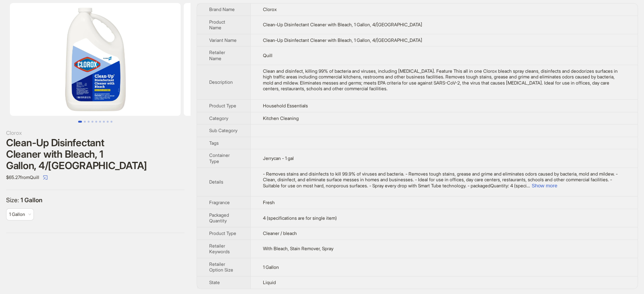  Describe the element at coordinates (444, 80) in the screenshot. I see `div: Clean and disinfect, killing 99% of bacteria and viruses, including cold and flu. Feature This al...` at that location.